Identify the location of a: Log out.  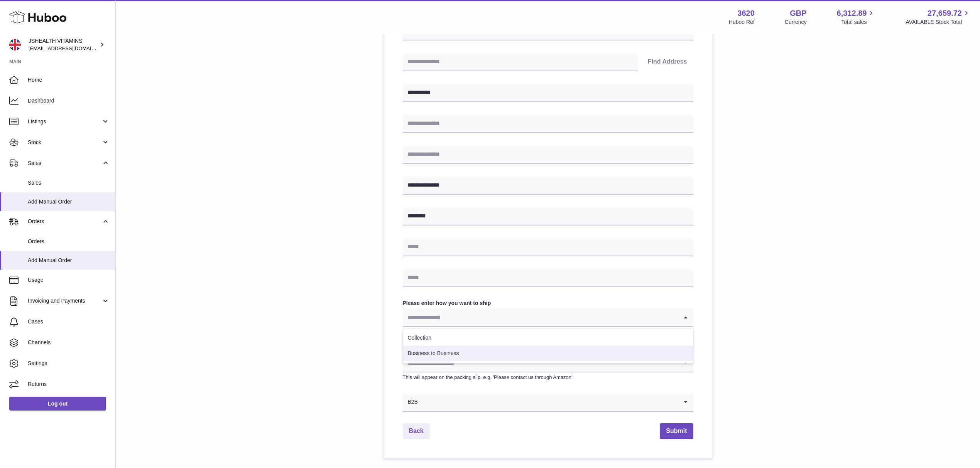
(57, 404).